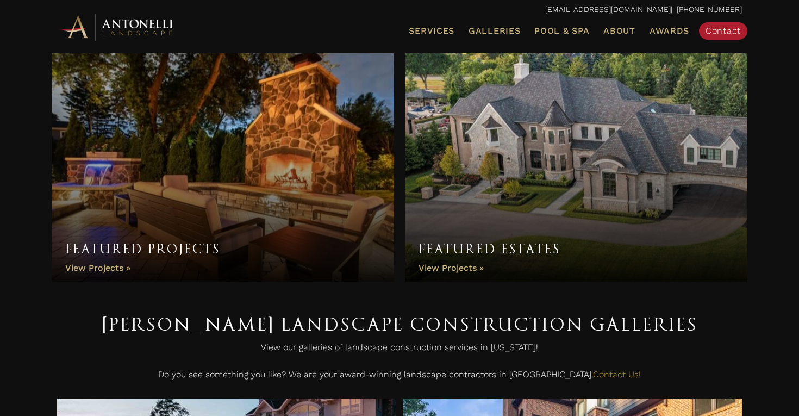 This screenshot has height=416, width=799. I want to click on a: Pool & Spa, so click(562, 31).